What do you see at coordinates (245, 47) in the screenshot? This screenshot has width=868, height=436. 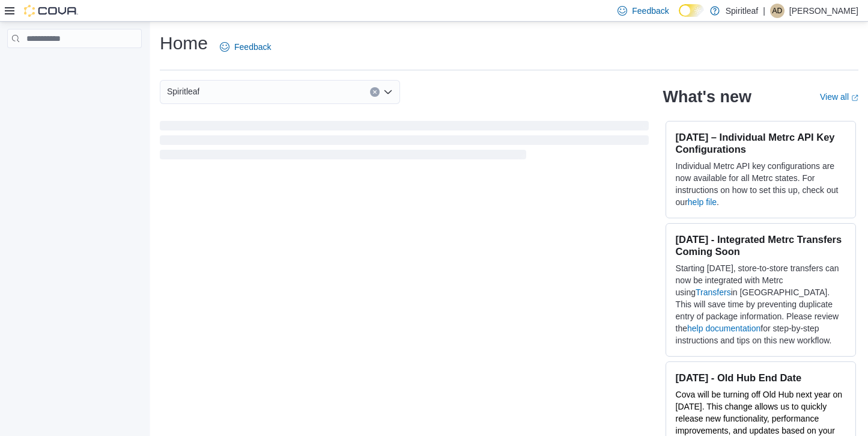 I see `a: Feedback` at bounding box center [245, 47].